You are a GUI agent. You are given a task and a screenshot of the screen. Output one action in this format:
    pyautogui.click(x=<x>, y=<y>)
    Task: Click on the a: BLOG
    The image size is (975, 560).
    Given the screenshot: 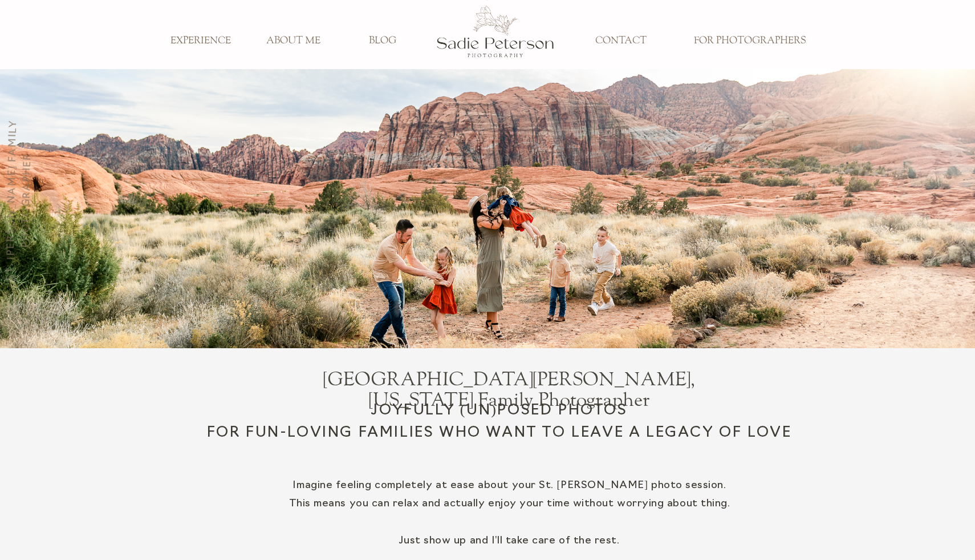 What is the action you would take?
    pyautogui.click(x=383, y=41)
    